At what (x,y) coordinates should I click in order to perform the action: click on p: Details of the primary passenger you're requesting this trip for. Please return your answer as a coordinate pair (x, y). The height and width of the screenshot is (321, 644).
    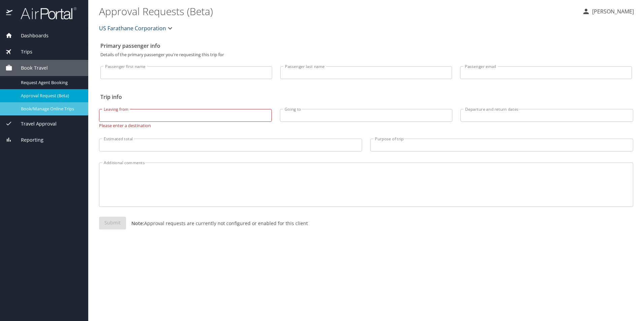
    Looking at the image, I should click on (367, 54).